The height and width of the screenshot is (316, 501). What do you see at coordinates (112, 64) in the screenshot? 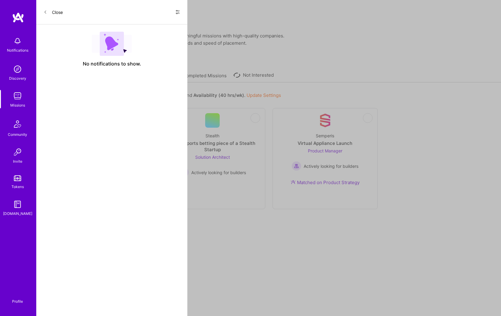
I see `span: No notifications to show.` at bounding box center [112, 64].